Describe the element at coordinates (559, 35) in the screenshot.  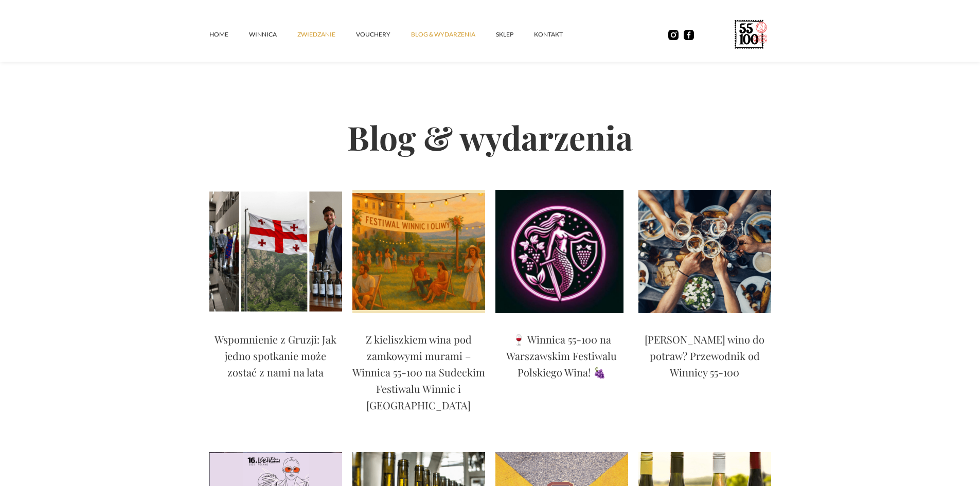
I see `a: kontakt` at that location.